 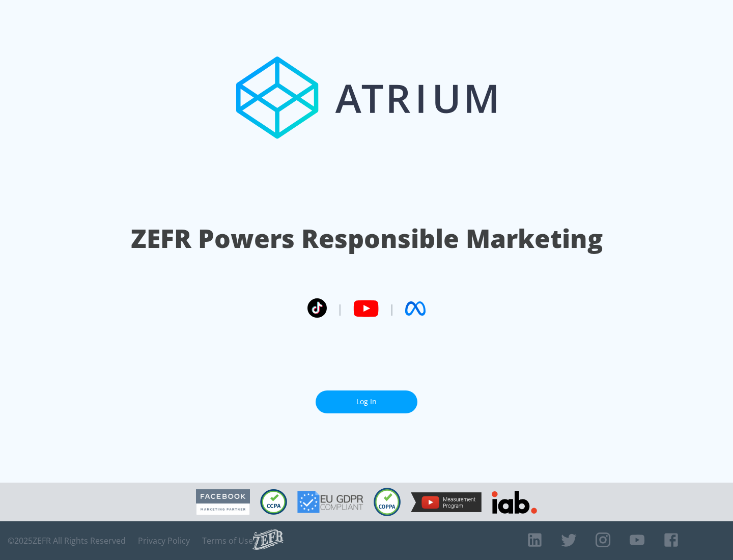 I want to click on h1: ZEFR Powers Responsible Marketing, so click(x=366, y=238).